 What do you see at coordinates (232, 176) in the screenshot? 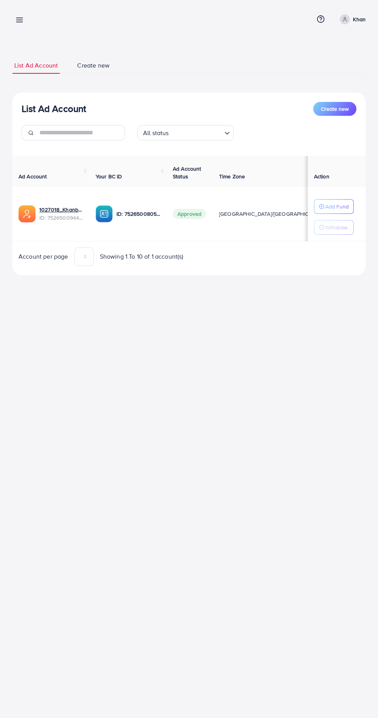
I see `span: Time Zone` at bounding box center [232, 176].